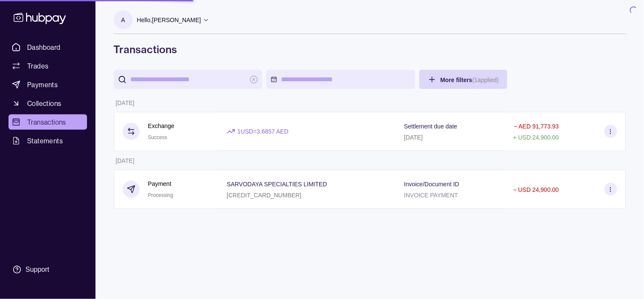  What do you see at coordinates (38, 270) in the screenshot?
I see `div: Support` at bounding box center [38, 270].